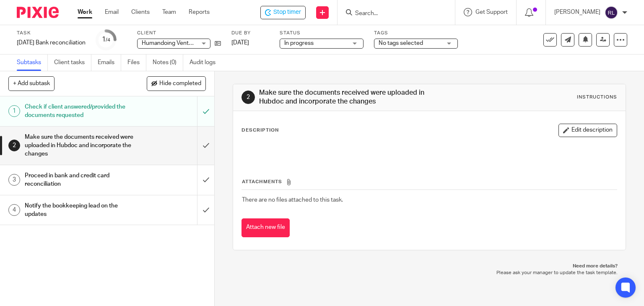  What do you see at coordinates (112, 12) in the screenshot?
I see `a: Email` at bounding box center [112, 12].